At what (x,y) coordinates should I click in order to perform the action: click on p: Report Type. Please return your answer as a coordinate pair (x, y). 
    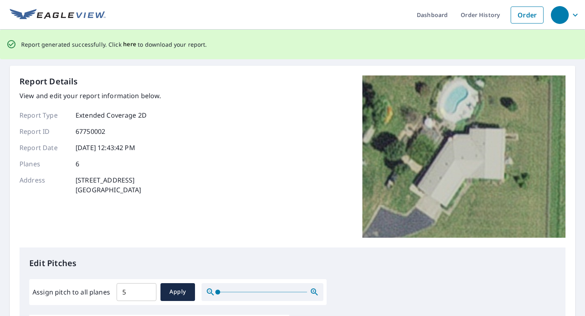
    Looking at the image, I should click on (44, 115).